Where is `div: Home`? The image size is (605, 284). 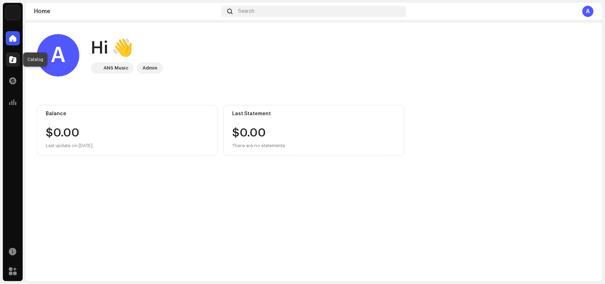
div: Home is located at coordinates (126, 11).